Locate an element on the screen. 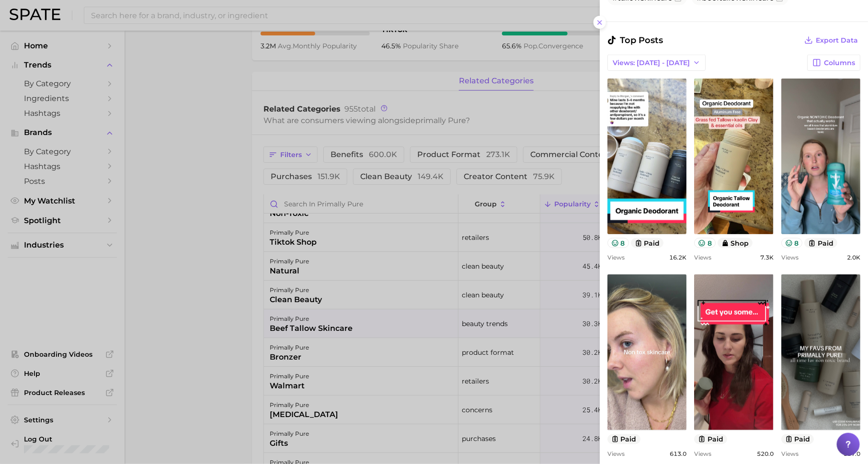 The width and height of the screenshot is (868, 464). span: Columns is located at coordinates (839, 62).